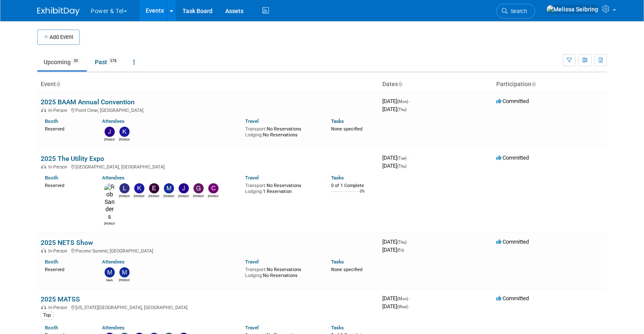  I want to click on a: Past378, so click(107, 62).